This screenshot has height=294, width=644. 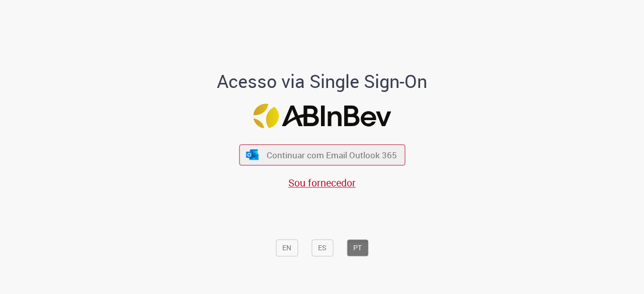 I want to click on img: ícone Azure/Microsoft 360, so click(x=252, y=154).